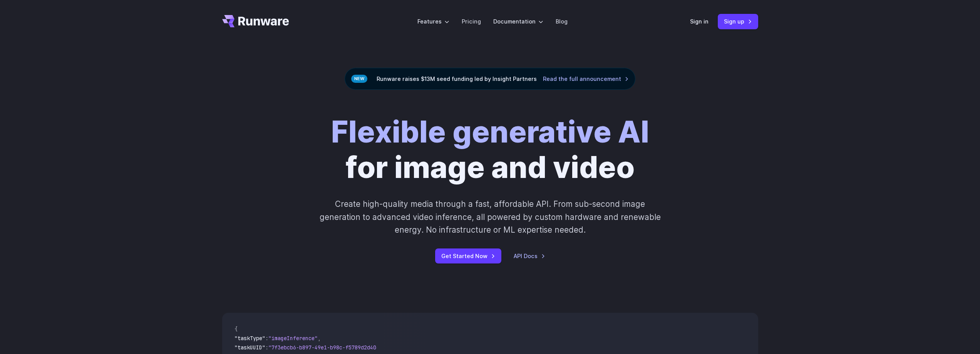  What do you see at coordinates (490, 132) in the screenshot?
I see `strong: Flexible generative AI` at bounding box center [490, 132].